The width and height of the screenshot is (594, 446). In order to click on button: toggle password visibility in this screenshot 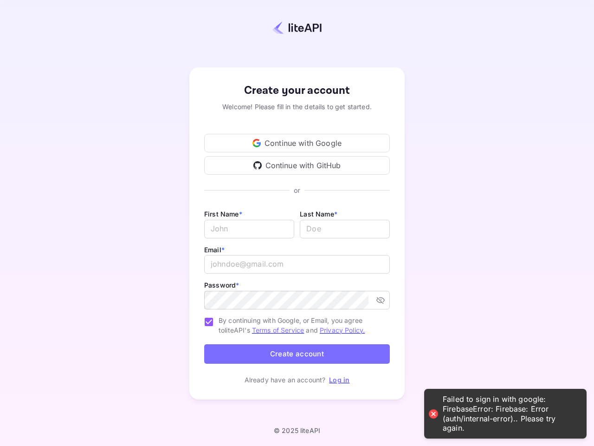, I will do `click(381, 300)`.